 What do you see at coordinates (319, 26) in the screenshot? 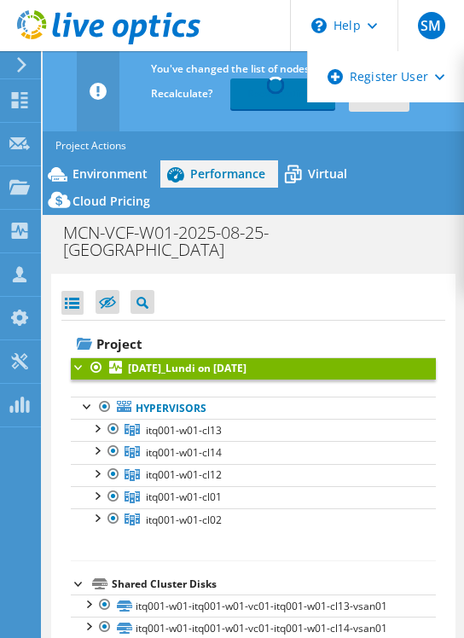
I see `svg: \n` at bounding box center [319, 26].